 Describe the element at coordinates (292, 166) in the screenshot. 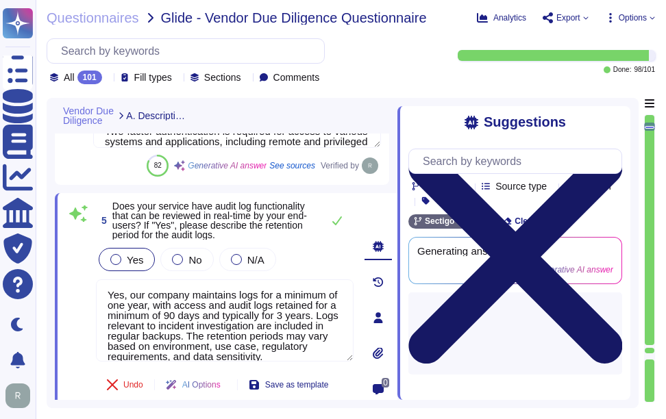

I see `span: See sources` at that location.